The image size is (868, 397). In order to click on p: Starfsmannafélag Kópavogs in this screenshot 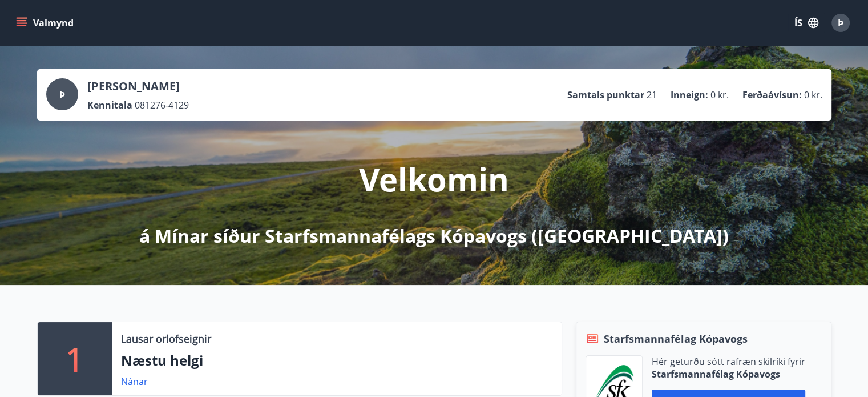, I will do `click(728, 374)`.